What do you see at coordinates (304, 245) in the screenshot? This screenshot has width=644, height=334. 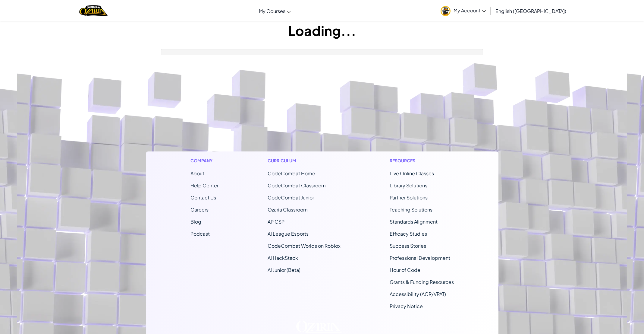 I see `a: CodeCombat Worlds on Roblox` at bounding box center [304, 245].